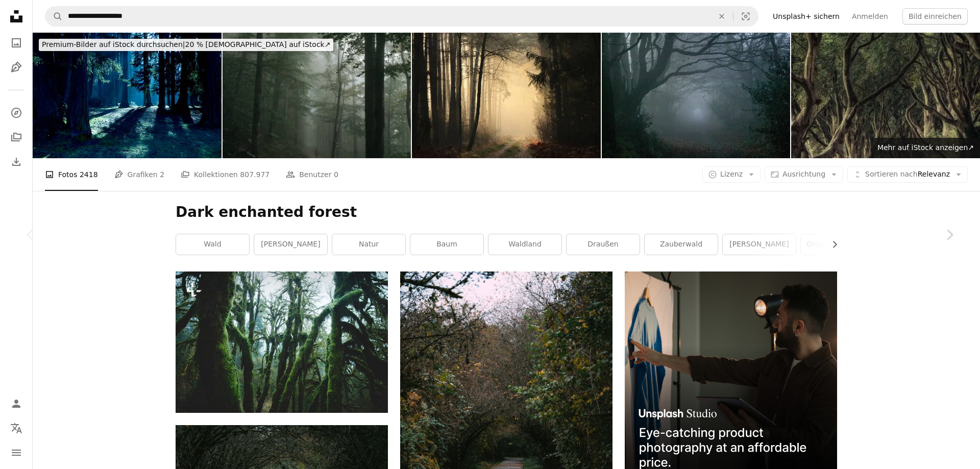 The width and height of the screenshot is (980, 469). What do you see at coordinates (732, 174) in the screenshot?
I see `span: Lizenz` at bounding box center [732, 174].